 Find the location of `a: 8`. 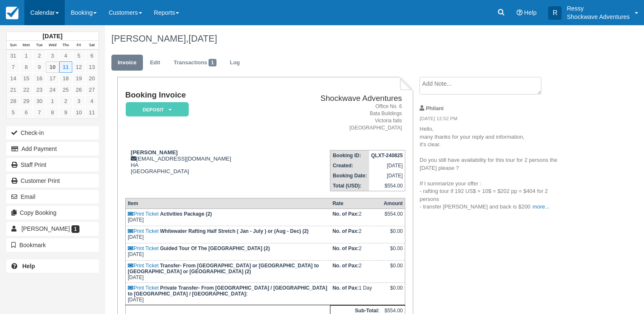

a: 8 is located at coordinates (26, 67).